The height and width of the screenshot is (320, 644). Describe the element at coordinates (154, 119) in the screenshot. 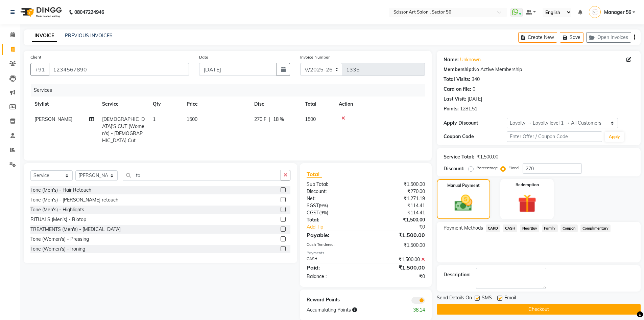

I see `span: 1` at that location.